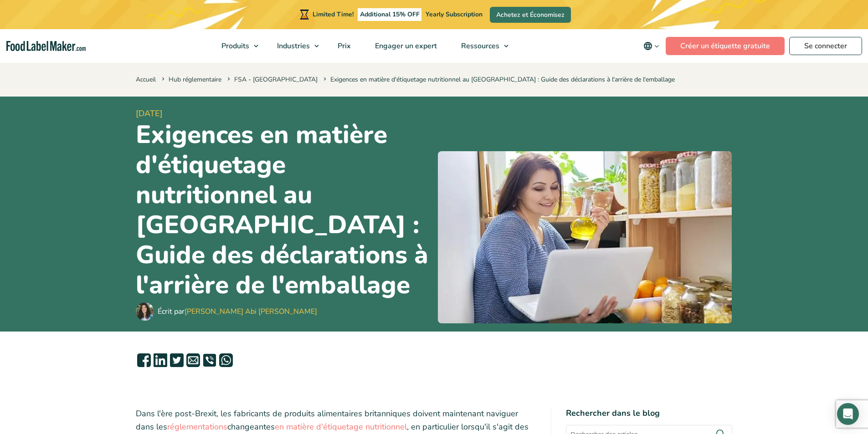 The width and height of the screenshot is (868, 434). I want to click on img: Maria Abi Hanna - Étiquetage alimentaire, so click(145, 311).